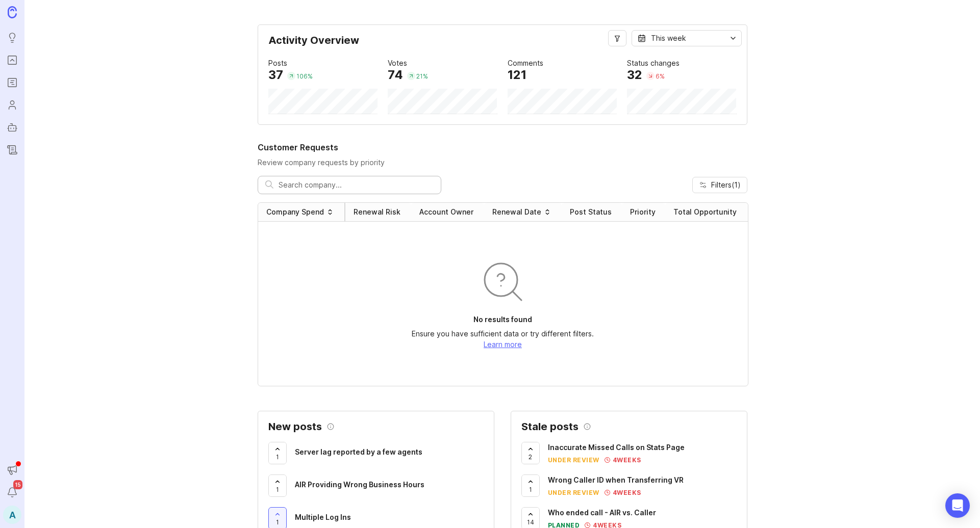  What do you see at coordinates (12, 11) in the screenshot?
I see `img: Canny Home` at bounding box center [12, 11].